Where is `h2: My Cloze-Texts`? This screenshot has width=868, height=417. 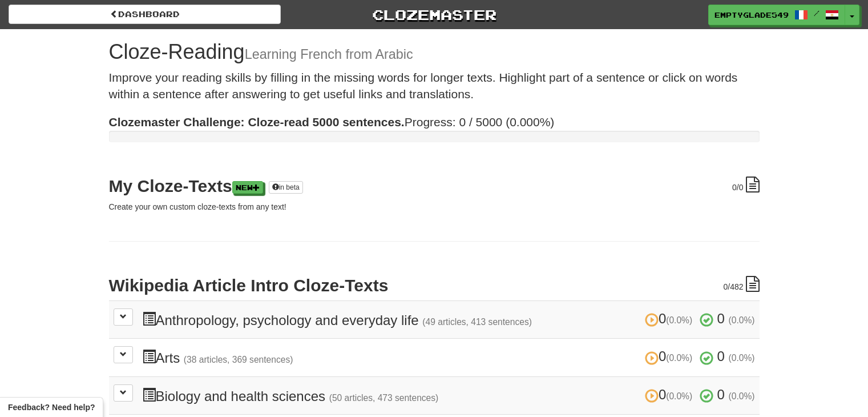
h2: My Cloze-Texts is located at coordinates (435, 186).